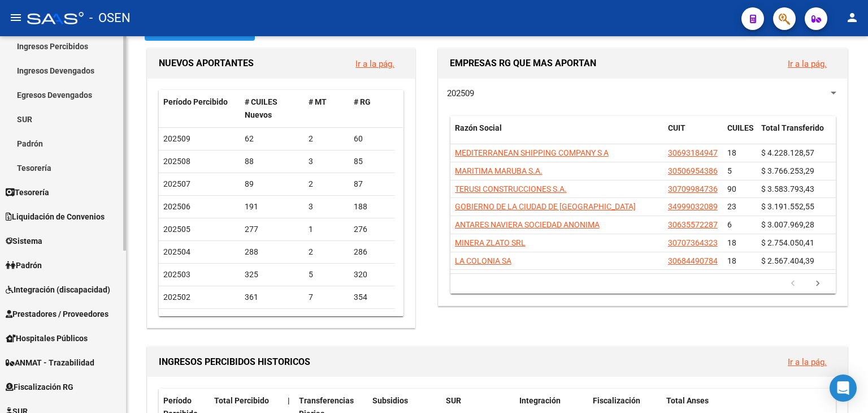  I want to click on span: Tesorería, so click(27, 192).